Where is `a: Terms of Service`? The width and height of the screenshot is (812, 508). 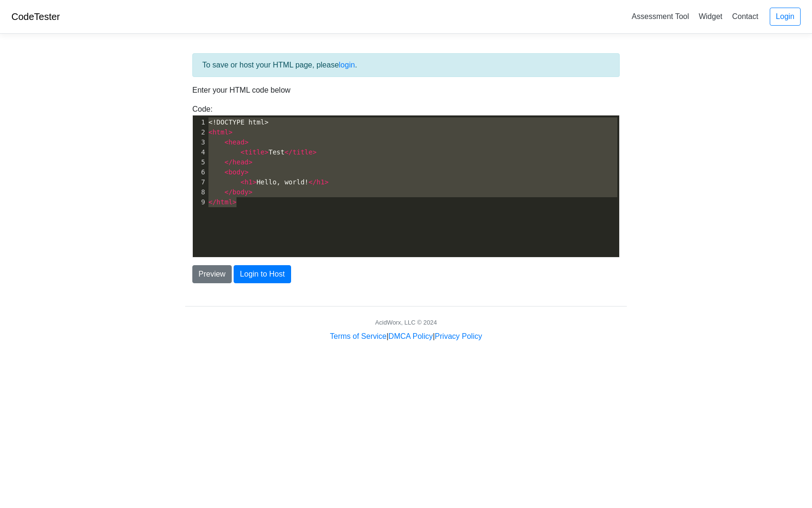 a: Terms of Service is located at coordinates (358, 335).